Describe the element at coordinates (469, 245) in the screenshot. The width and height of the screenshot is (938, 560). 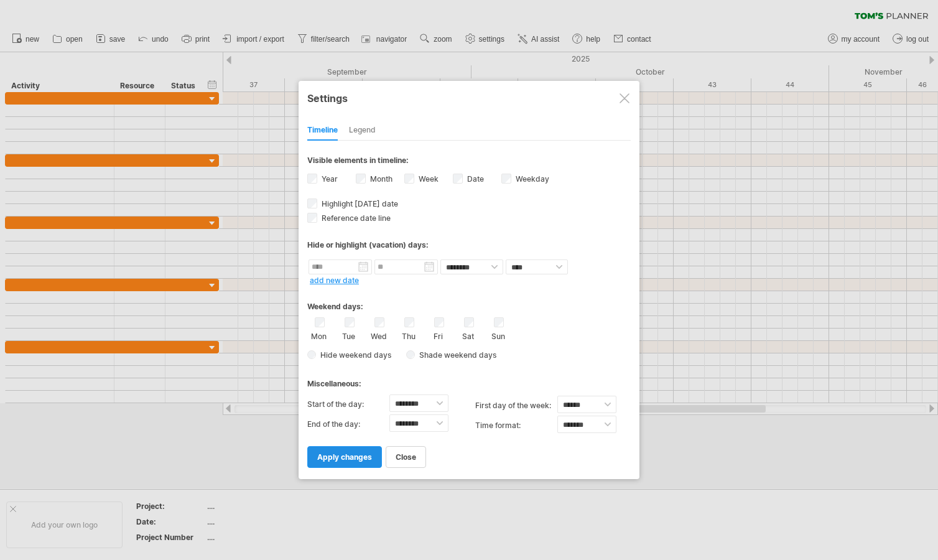
I see `div: Hide or highlight (vacation) days:` at that location.